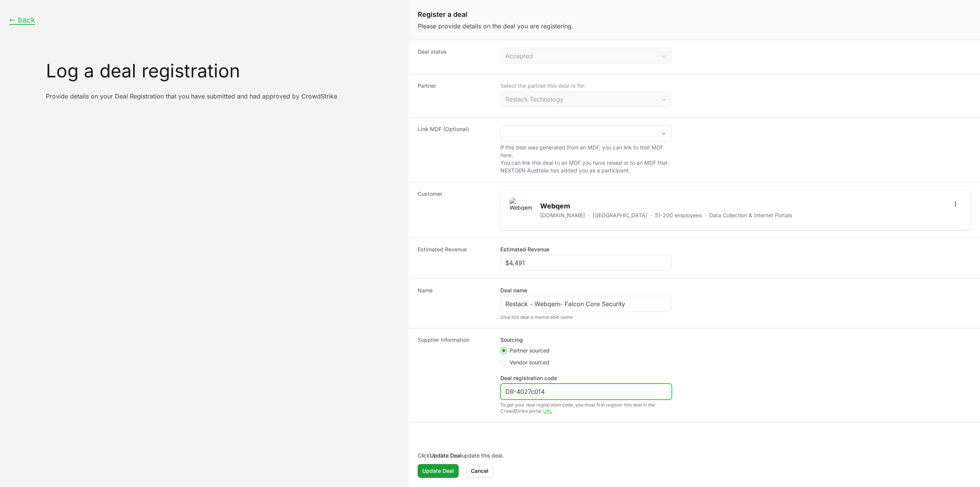 The height and width of the screenshot is (487, 980). What do you see at coordinates (438, 471) in the screenshot?
I see `span: Update Deal` at bounding box center [438, 471].